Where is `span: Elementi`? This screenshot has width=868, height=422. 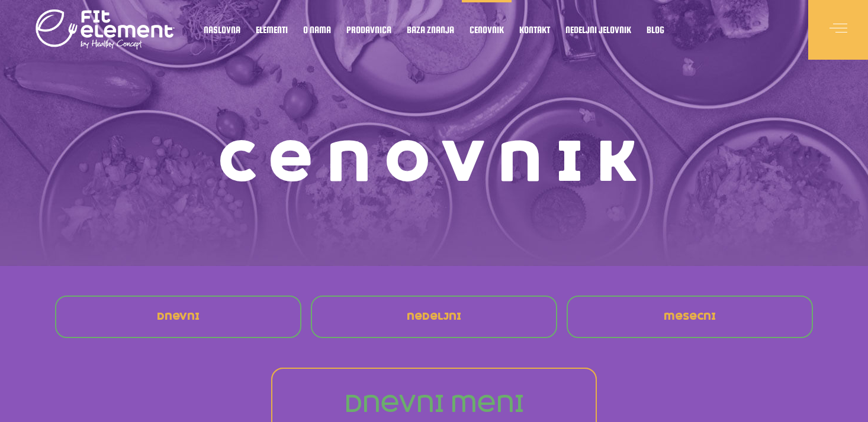
span: Elementi is located at coordinates (271, 29).